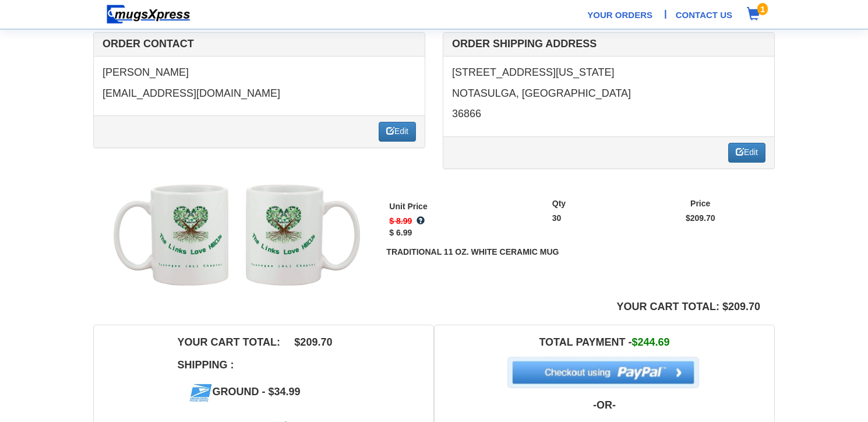 The image size is (868, 422). I want to click on img: Awhite.gif, so click(303, 235).